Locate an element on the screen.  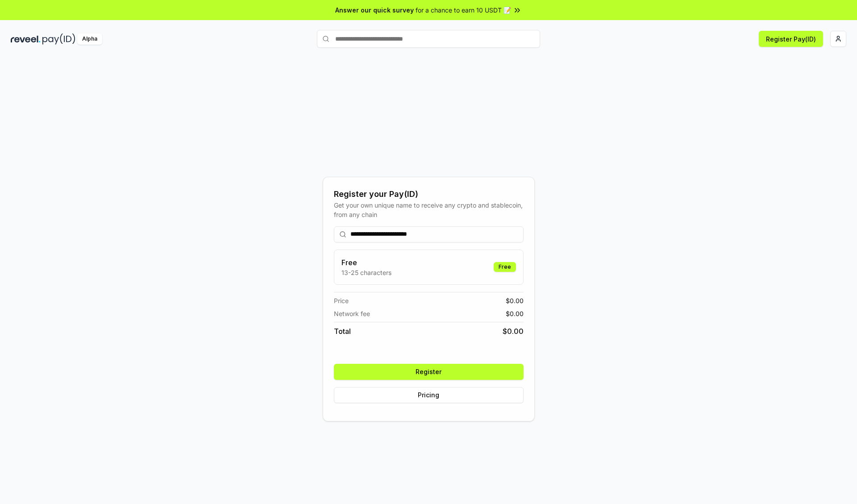
span: Total is located at coordinates (342, 331).